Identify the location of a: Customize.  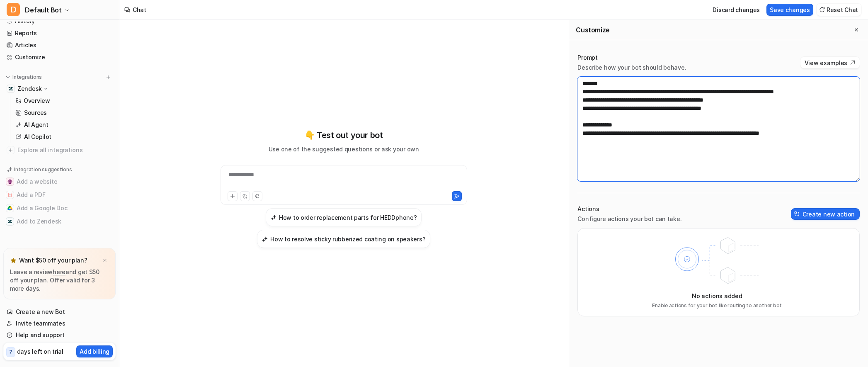
(59, 57).